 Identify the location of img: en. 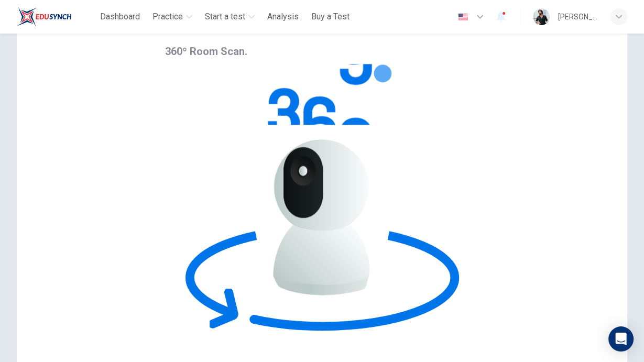
(463, 17).